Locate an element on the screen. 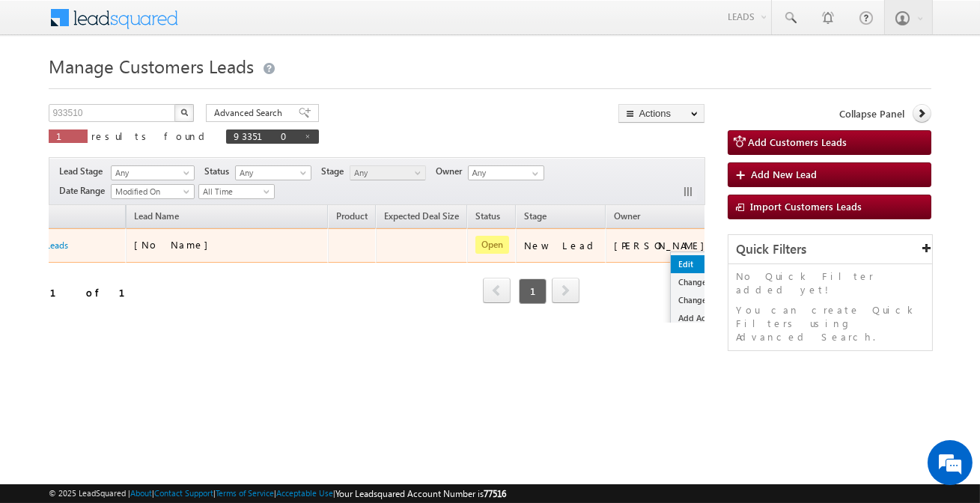 This screenshot has width=980, height=503. span: Collapse Panel is located at coordinates (872, 113).